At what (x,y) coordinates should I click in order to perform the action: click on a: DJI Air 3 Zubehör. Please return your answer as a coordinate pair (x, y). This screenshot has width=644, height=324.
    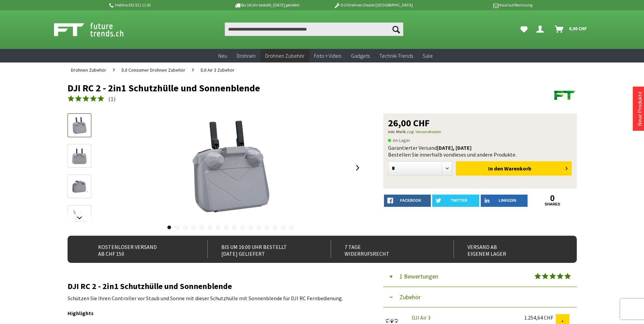
    Looking at the image, I should click on (218, 70).